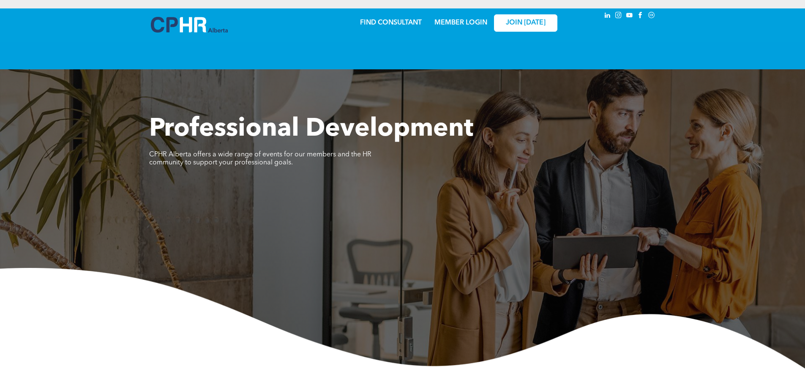  What do you see at coordinates (618, 16) in the screenshot?
I see `a: instagram` at bounding box center [618, 16].